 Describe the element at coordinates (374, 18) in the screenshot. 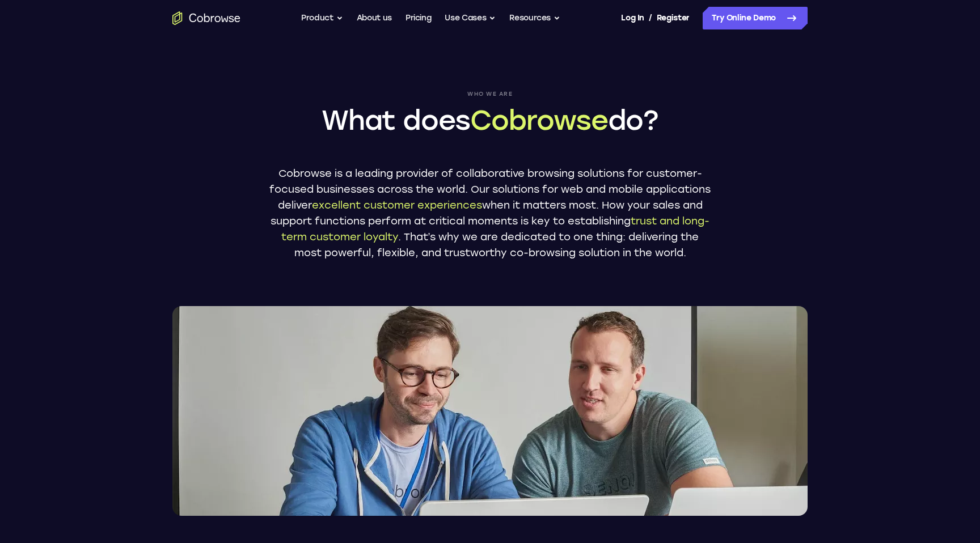

I see `a: About us` at that location.